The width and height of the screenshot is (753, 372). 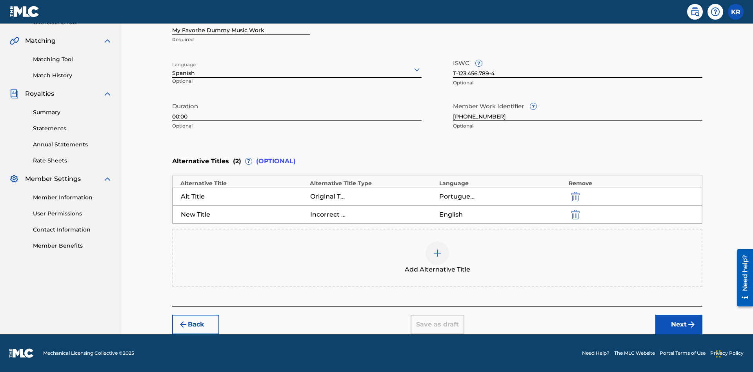 I want to click on div: Remove, so click(x=631, y=183).